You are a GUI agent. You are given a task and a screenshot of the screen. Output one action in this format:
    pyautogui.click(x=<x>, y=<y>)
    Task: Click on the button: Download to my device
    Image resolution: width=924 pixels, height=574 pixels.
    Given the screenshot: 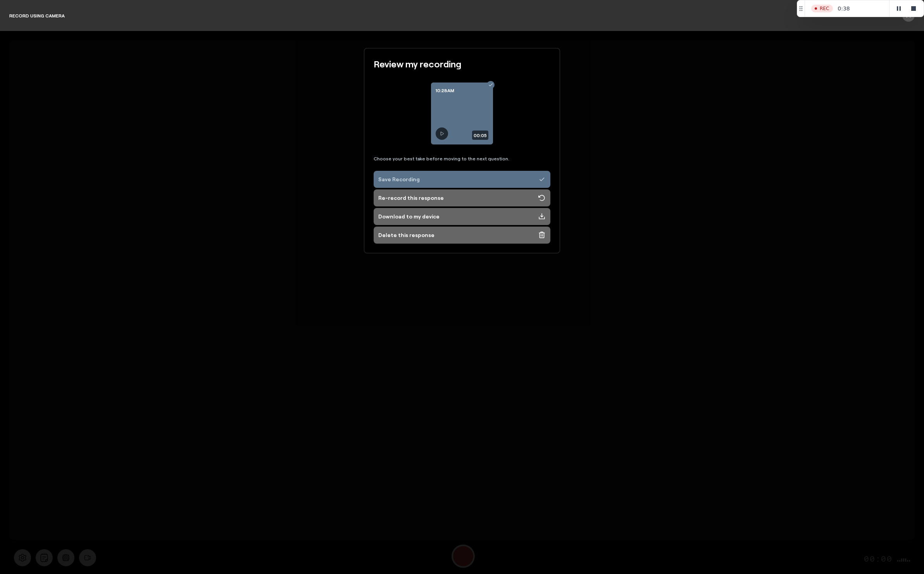 What is the action you would take?
    pyautogui.click(x=462, y=217)
    